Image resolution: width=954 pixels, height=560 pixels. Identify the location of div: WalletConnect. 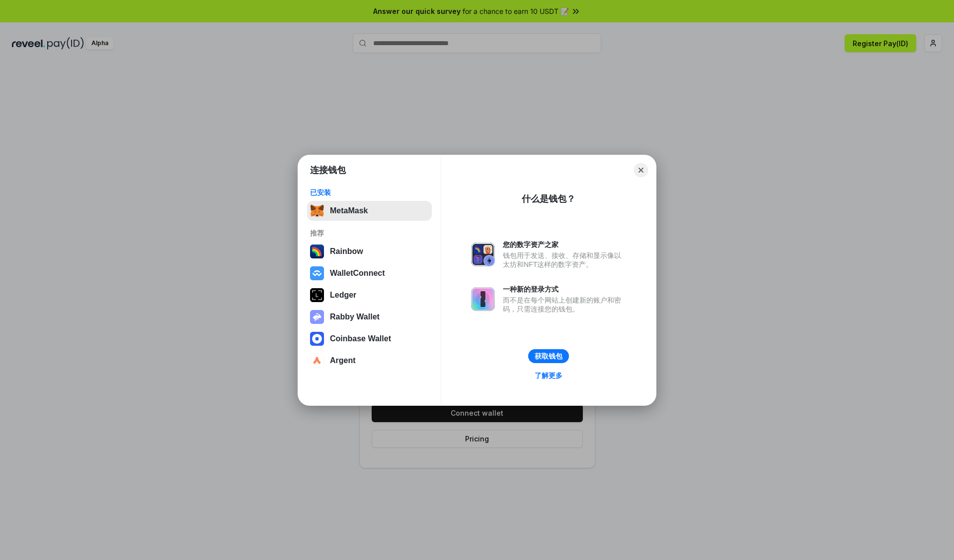
(357, 273).